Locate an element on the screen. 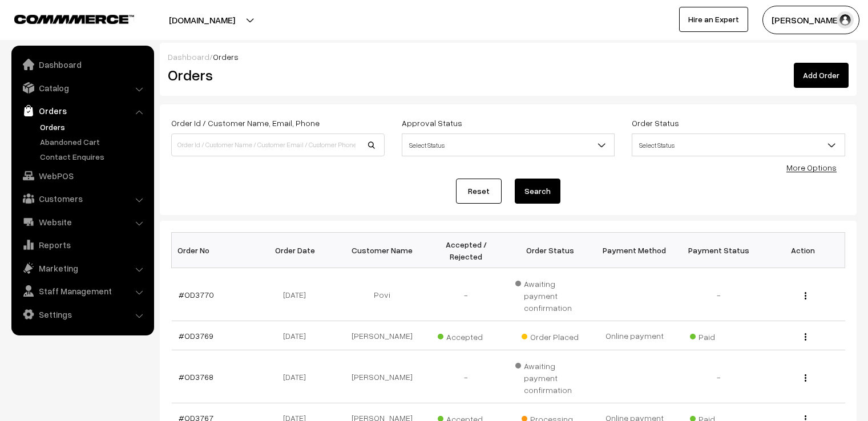  button: Search is located at coordinates (538, 191).